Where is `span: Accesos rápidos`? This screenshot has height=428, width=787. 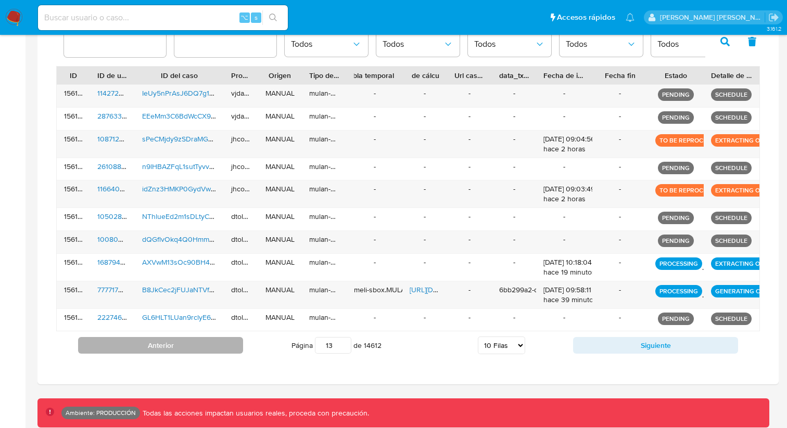
span: Accesos rápidos is located at coordinates (586, 17).